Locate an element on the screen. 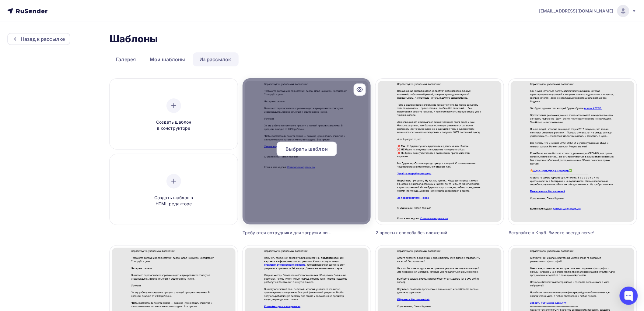 This screenshot has width=644, height=311. div: 2 простых способа без вложений is located at coordinates (421, 233).